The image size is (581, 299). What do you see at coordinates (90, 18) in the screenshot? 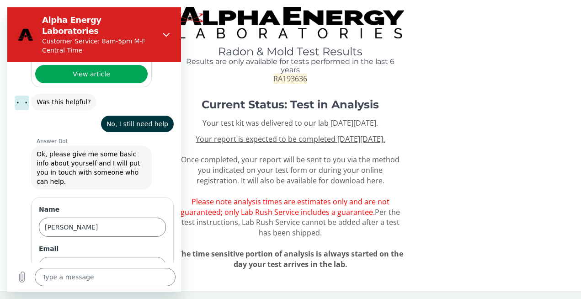
I see `h2: Alpha Energy Laboratories` at bounding box center [90, 18].